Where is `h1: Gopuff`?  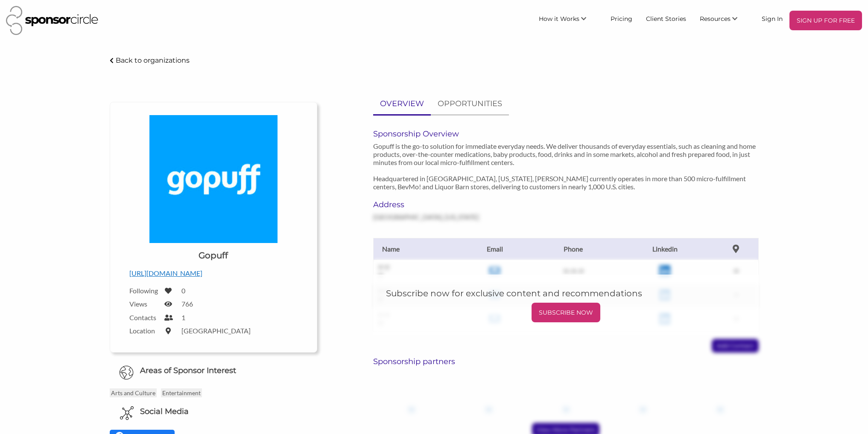
h1: Gopuff is located at coordinates (213, 256).